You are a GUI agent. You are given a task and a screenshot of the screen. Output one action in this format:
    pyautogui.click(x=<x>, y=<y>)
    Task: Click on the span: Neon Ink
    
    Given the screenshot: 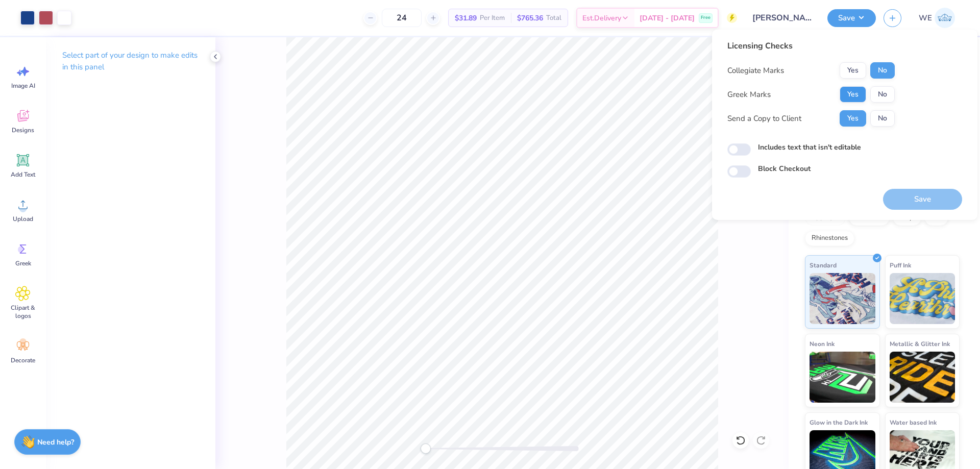 What is the action you would take?
    pyautogui.click(x=822, y=344)
    